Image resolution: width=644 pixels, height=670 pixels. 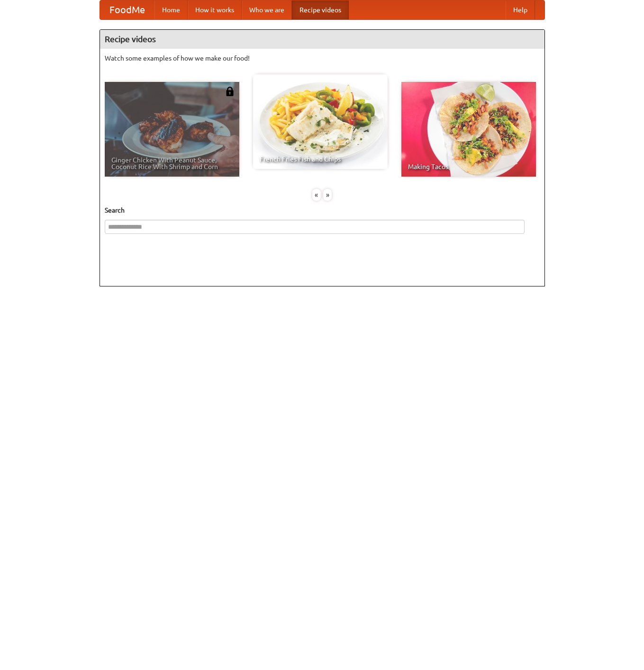 What do you see at coordinates (171, 10) in the screenshot?
I see `a: Home` at bounding box center [171, 10].